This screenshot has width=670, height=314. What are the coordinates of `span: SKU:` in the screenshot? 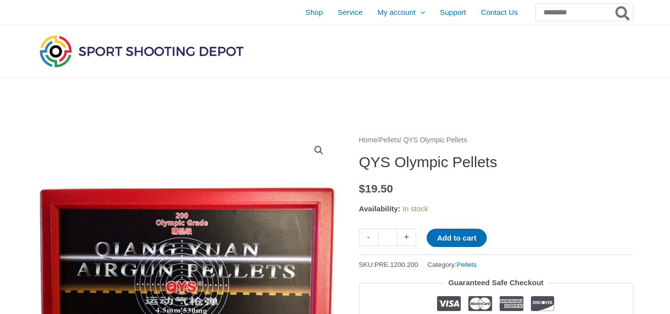 It's located at (388, 265).